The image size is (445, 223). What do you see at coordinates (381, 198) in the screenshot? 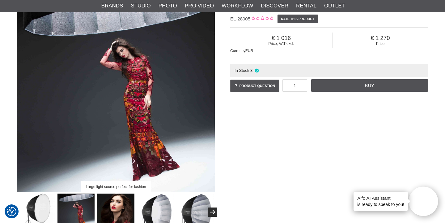
I see `h4: Aifo AI Assistant` at bounding box center [381, 198].